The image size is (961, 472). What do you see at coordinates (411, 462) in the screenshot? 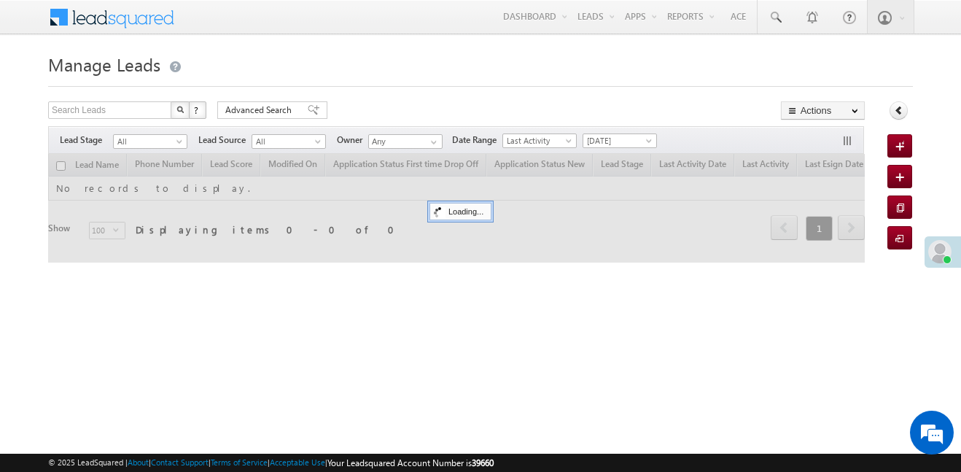
I see `span: Your Leadsquared Account Number is` at bounding box center [411, 462].